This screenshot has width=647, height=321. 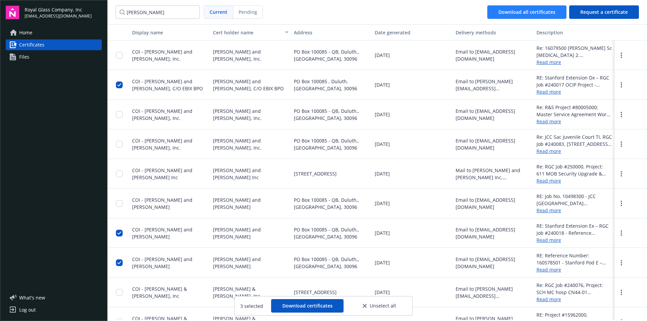 What do you see at coordinates (383, 306) in the screenshot?
I see `span: Unselect all` at bounding box center [383, 306].